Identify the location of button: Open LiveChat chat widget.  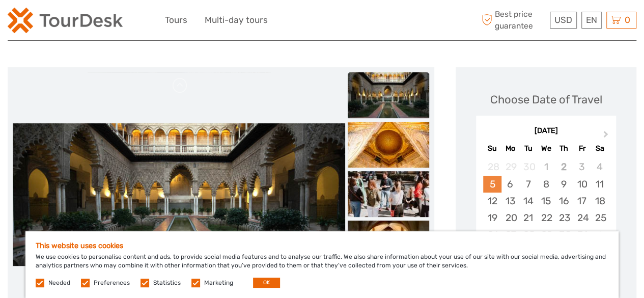
(123, 22).